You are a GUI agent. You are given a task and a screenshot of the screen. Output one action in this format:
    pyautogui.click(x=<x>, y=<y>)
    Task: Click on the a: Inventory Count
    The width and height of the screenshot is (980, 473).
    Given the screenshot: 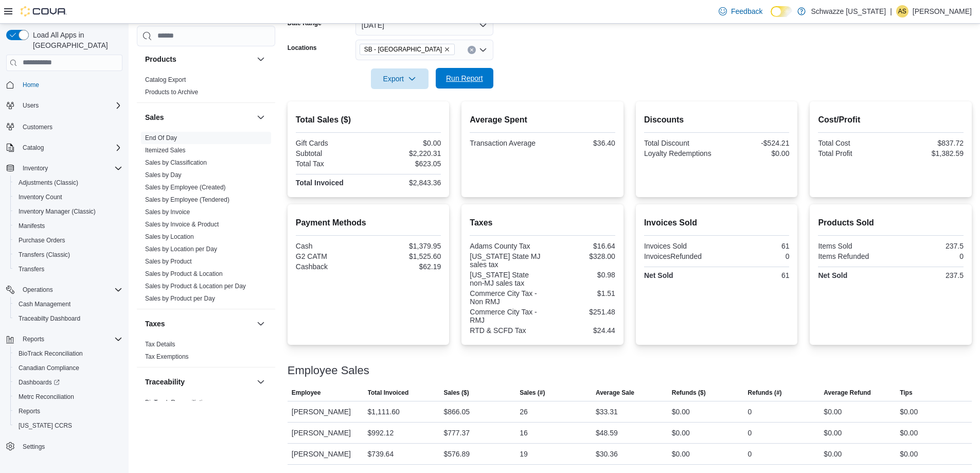 What is the action you would take?
    pyautogui.click(x=40, y=197)
    